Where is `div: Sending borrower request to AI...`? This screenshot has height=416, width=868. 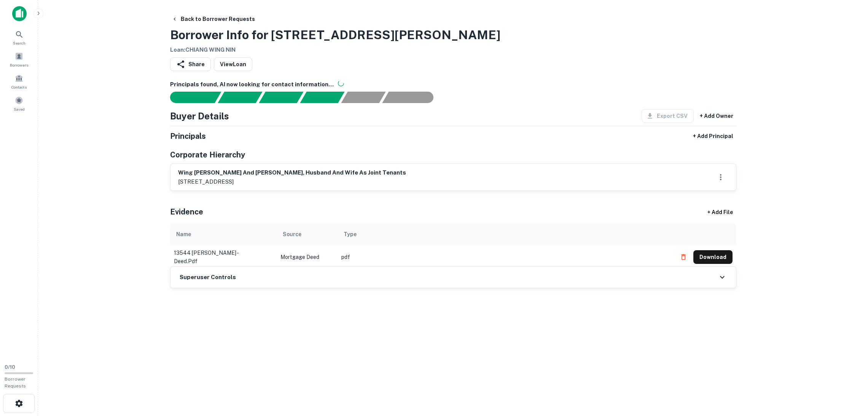
div: Sending borrower request to AI... is located at coordinates (190, 97).